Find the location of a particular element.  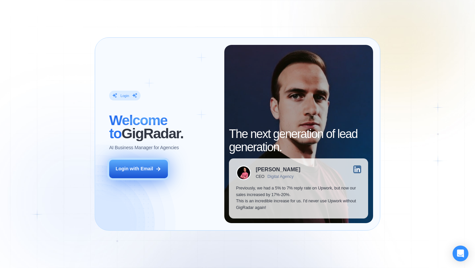

div: Open Intercom Messenger is located at coordinates (461, 253).